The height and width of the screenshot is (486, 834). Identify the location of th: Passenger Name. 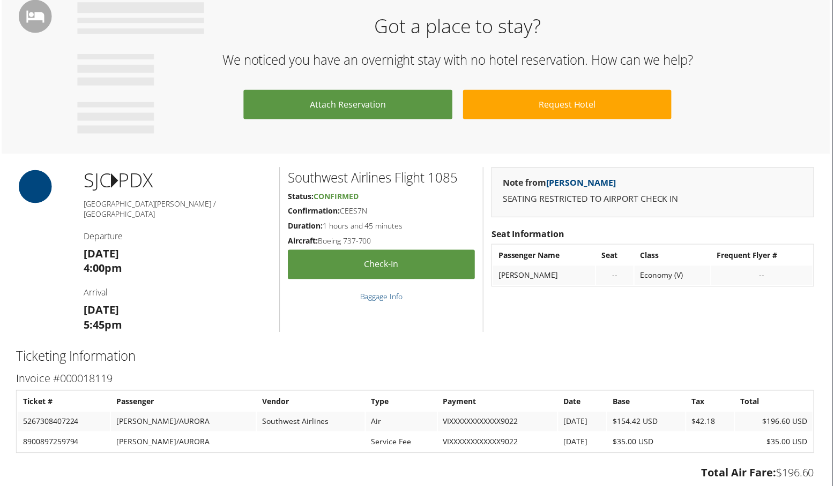
(544, 256).